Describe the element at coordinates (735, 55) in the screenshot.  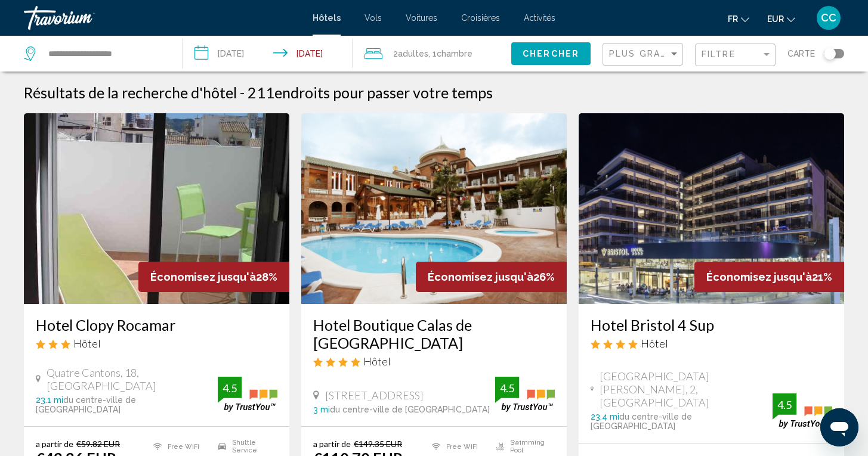
I see `button: Filter` at that location.